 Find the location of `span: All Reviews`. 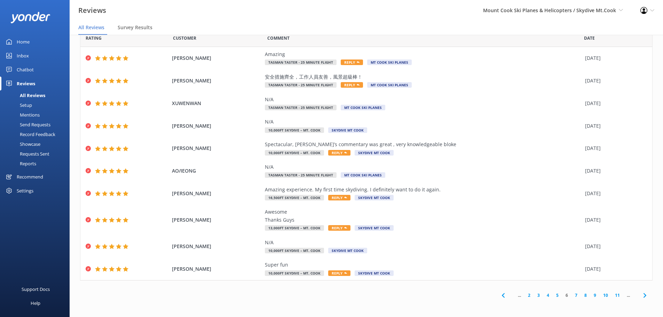

span: All Reviews is located at coordinates (91, 27).